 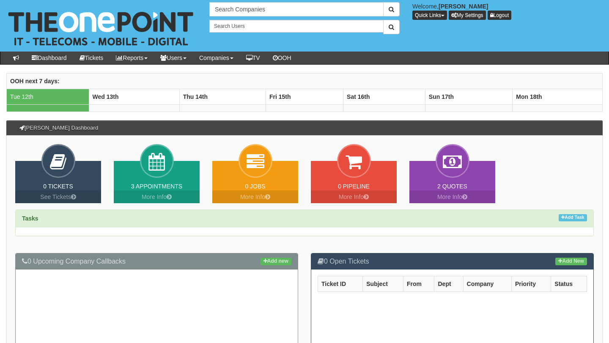 What do you see at coordinates (156, 186) in the screenshot?
I see `a: 3 Appointments` at bounding box center [156, 186].